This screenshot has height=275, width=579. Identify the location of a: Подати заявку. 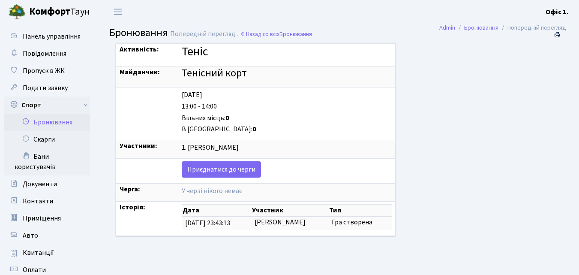
(47, 88).